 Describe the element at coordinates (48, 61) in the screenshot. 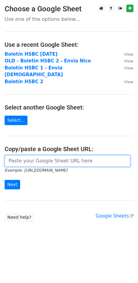

I see `a: OLD - Boletín HSBC 2 - Envía Nico` at that location.